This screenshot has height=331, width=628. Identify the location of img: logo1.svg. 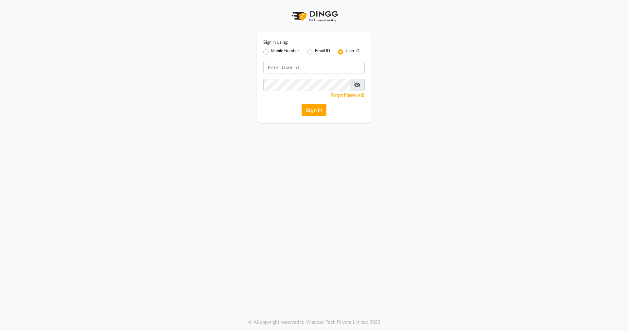
(314, 16).